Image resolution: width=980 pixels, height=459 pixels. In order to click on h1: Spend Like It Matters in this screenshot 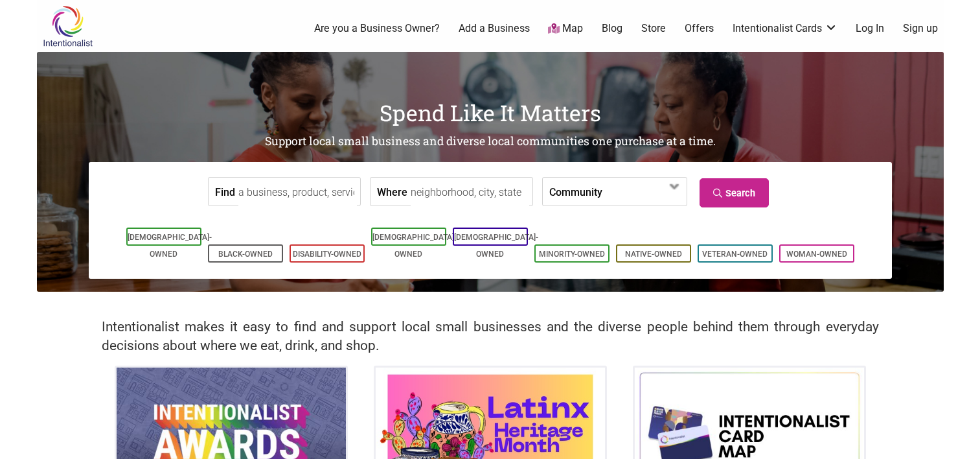, I will do `click(490, 113)`.